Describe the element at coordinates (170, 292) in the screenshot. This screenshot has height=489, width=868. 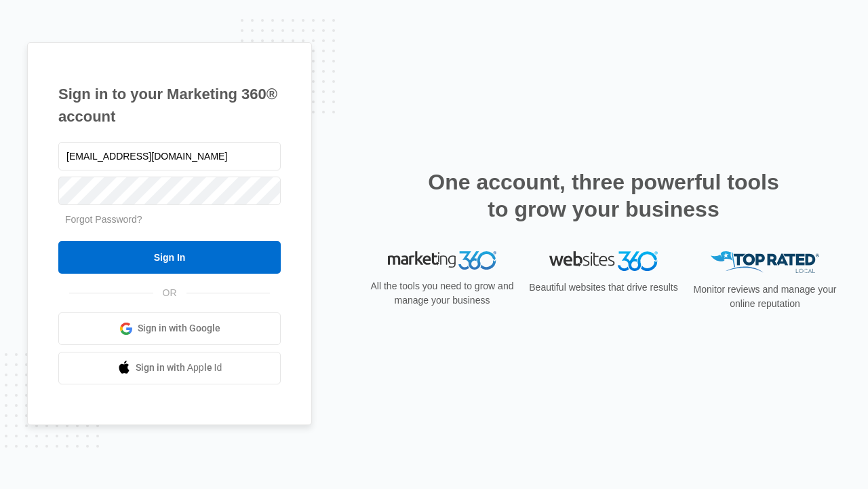
I see `span: OR` at that location.